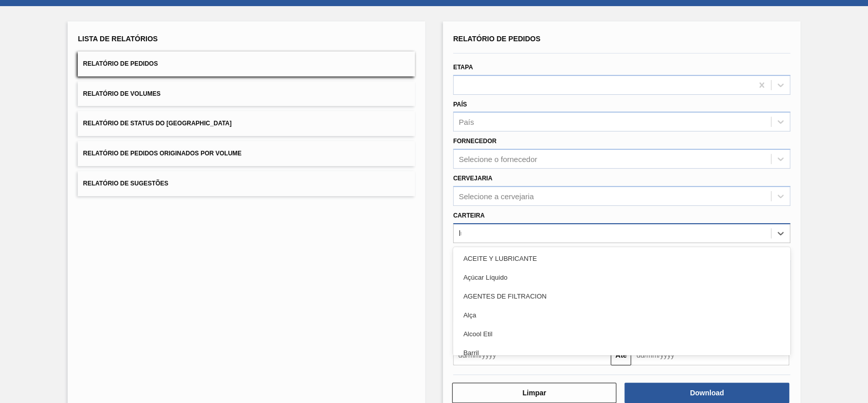 This screenshot has width=868, height=403. Describe the element at coordinates (473, 178) in the screenshot. I see `label: Cervejaria` at that location.